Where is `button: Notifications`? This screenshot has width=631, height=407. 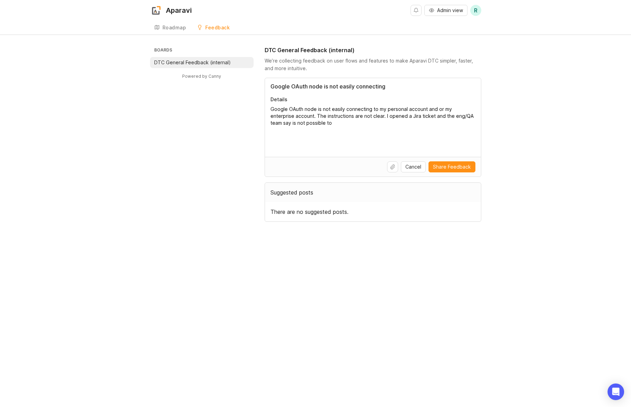
button: Notifications is located at coordinates (416, 10).